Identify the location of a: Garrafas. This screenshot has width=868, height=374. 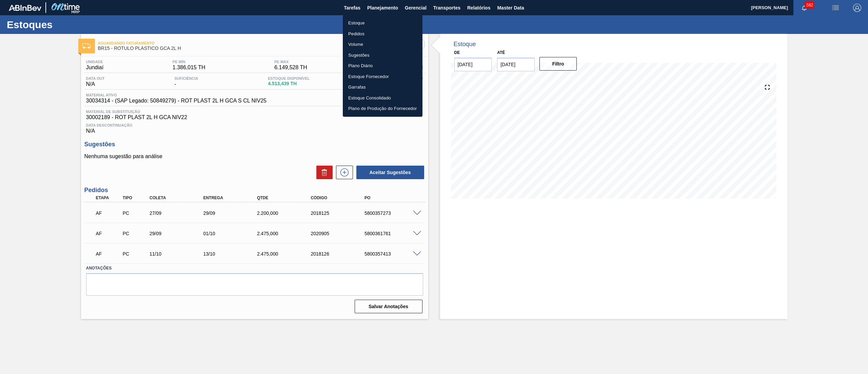
(383, 87).